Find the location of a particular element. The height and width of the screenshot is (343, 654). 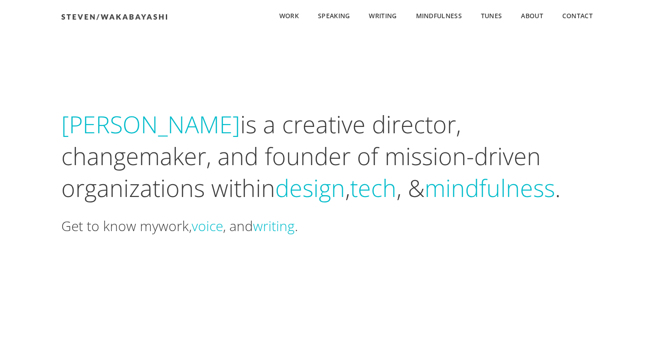

span: About is located at coordinates (532, 16).